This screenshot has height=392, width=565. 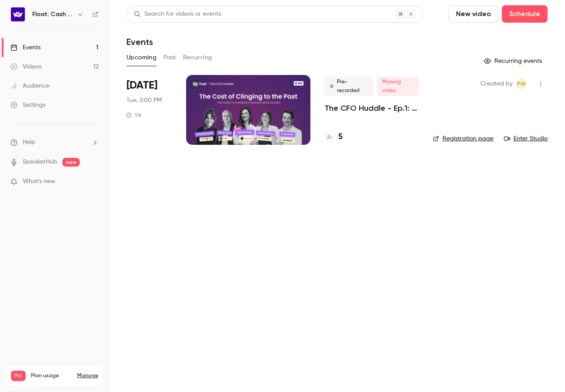 I want to click on span: new, so click(x=71, y=162).